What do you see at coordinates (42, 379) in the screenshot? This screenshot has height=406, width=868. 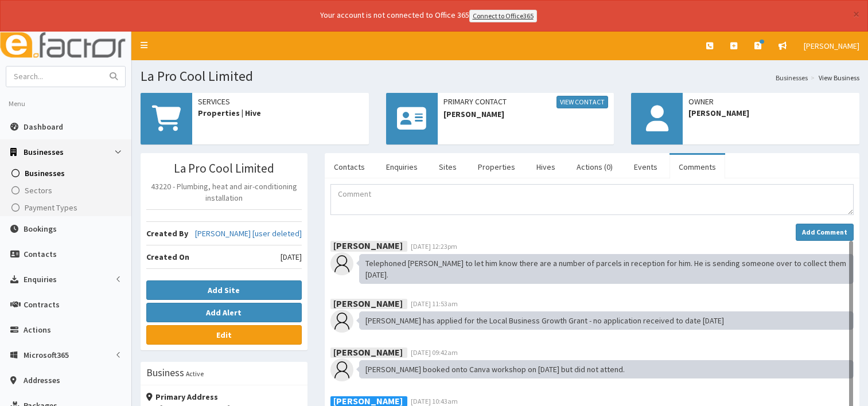 I see `span: Addresses` at bounding box center [42, 379].